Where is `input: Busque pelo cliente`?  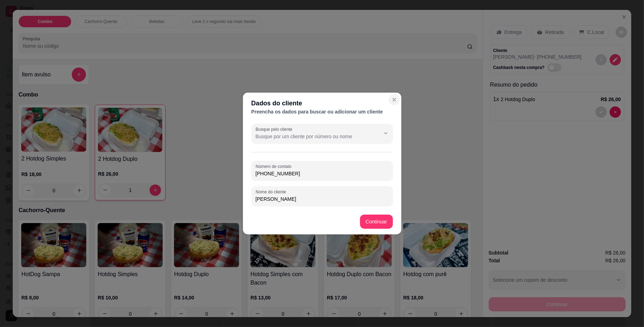 input: Busque pelo cliente is located at coordinates (312, 136).